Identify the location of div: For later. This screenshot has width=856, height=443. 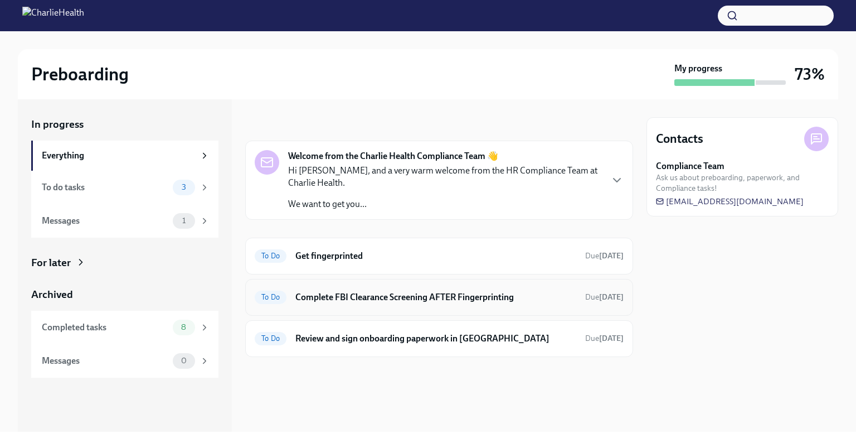
(51, 263).